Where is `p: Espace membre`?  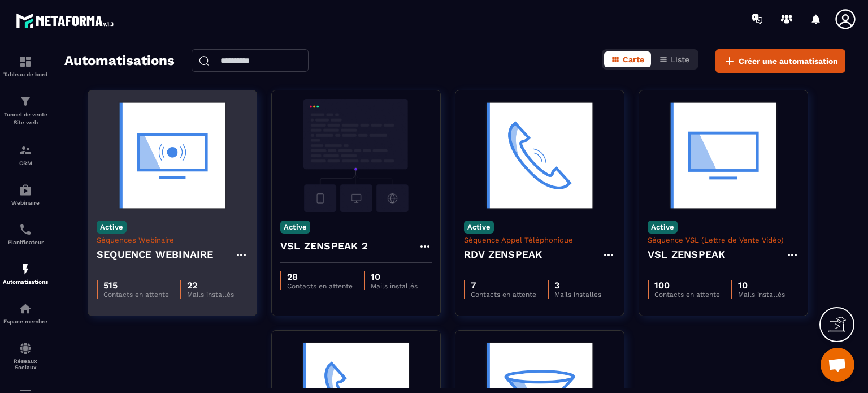 p: Espace membre is located at coordinates (25, 321).